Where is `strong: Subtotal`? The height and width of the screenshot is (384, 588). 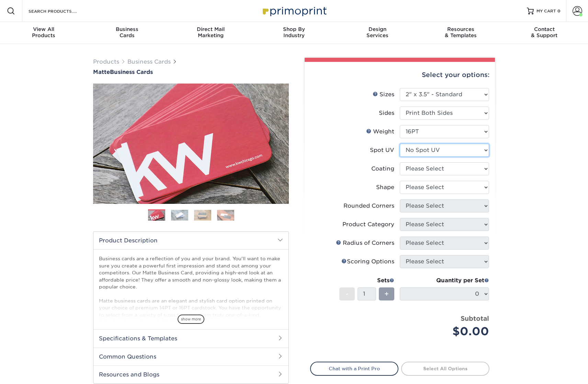 strong: Subtotal is located at coordinates (475, 318).